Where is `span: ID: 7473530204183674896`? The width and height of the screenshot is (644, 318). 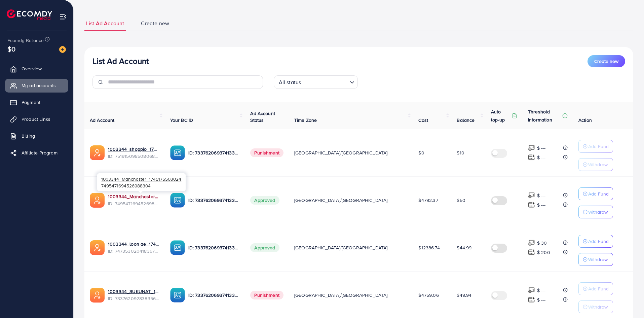
span: ID: 7473530204183674896 is located at coordinates (133, 251).